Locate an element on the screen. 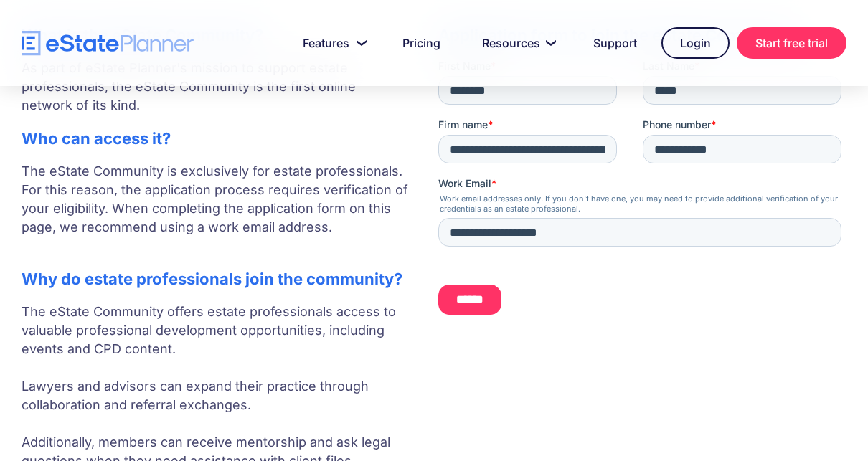 This screenshot has width=868, height=461. span: Phone number is located at coordinates (239, 65).